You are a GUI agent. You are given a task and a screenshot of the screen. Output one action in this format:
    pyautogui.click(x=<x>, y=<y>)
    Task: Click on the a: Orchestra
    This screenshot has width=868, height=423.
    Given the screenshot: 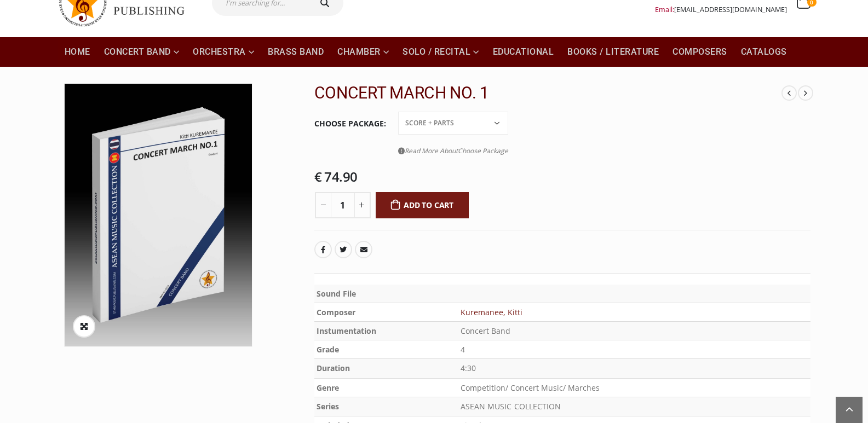 What is the action you would take?
    pyautogui.click(x=223, y=52)
    